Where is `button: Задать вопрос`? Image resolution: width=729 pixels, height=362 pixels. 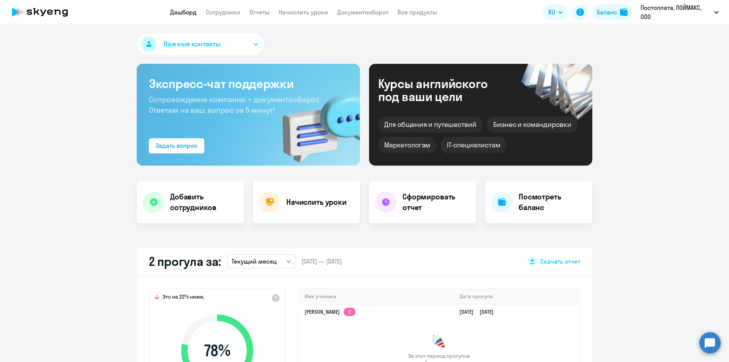
button: Задать вопрос is located at coordinates (176, 146).